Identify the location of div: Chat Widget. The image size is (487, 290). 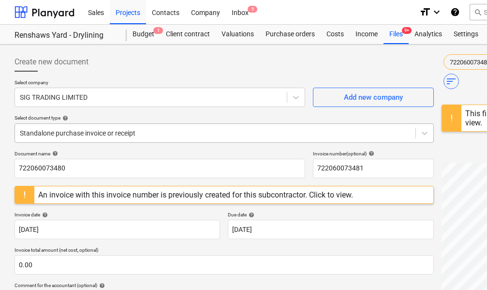
(463, 266).